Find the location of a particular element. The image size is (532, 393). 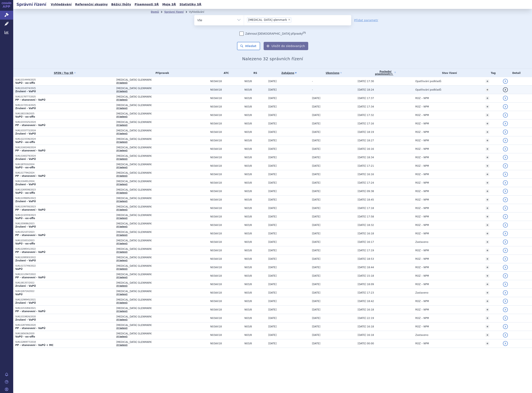

th: Detail is located at coordinates (516, 73).